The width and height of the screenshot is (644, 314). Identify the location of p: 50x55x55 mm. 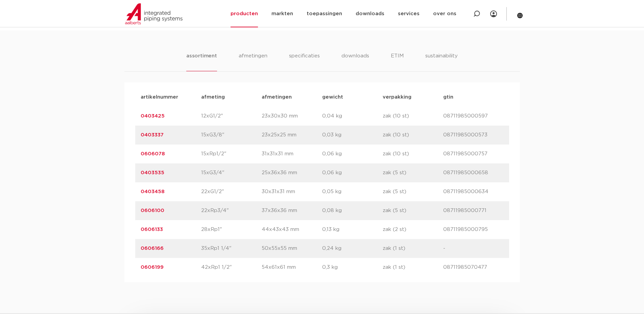
(292, 248).